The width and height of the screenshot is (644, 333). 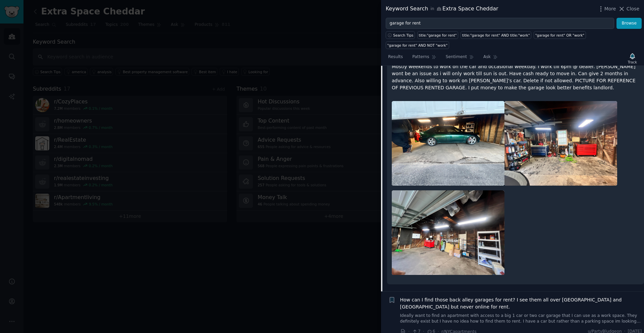 What do you see at coordinates (438, 35) in the screenshot?
I see `div: title:"garage for rent"` at bounding box center [438, 35].